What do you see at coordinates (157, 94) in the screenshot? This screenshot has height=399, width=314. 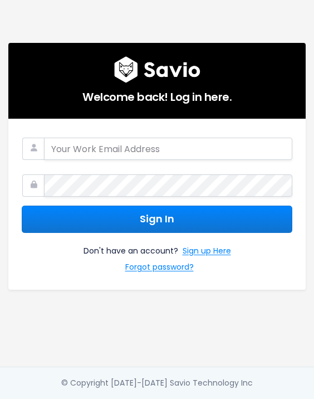 I see `h5: Welcome back! Log in here.` at bounding box center [157, 94].